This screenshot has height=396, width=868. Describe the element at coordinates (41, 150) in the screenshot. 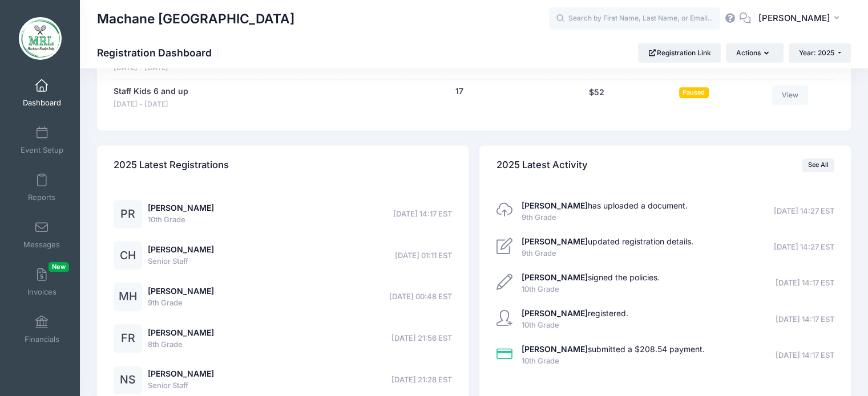

I see `span: Event Setup` at that location.